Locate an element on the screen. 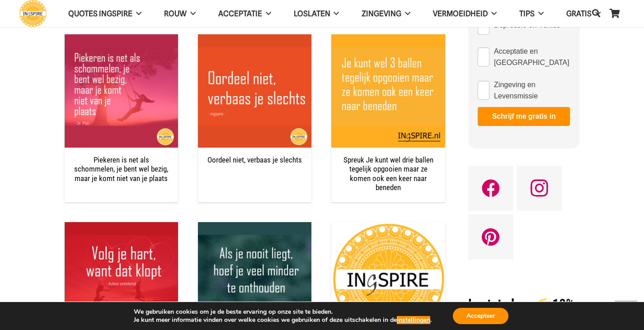 The image size is (644, 330). p: Je kunt meer informatie vinden over welke cookies we gebruiken of deze uitschakelen in de . is located at coordinates (282, 320).